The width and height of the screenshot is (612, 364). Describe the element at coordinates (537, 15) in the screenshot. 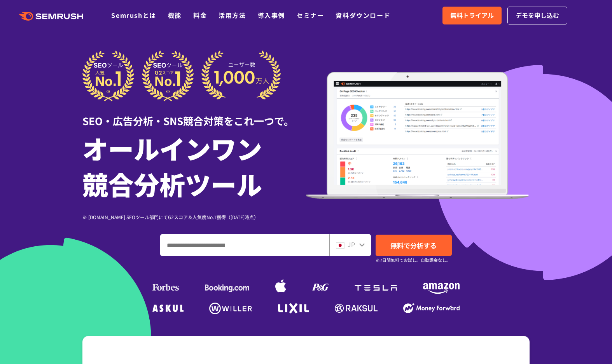

I see `a: デモを申し込む` at that location.